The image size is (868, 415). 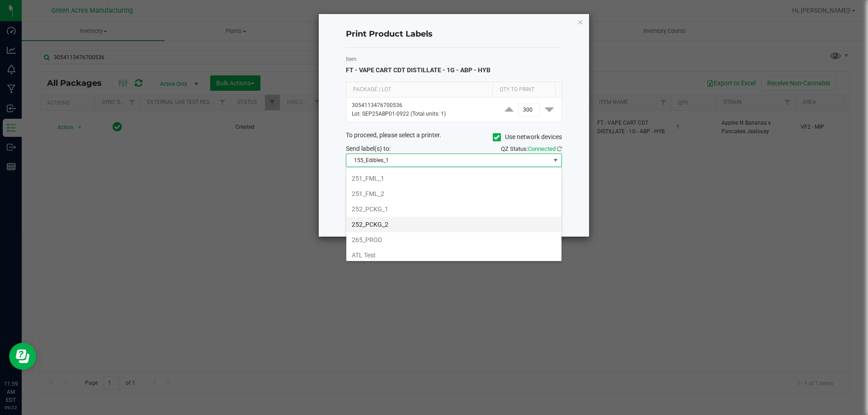 What do you see at coordinates (454, 240) in the screenshot?
I see `li: 265_PROD` at bounding box center [454, 240].